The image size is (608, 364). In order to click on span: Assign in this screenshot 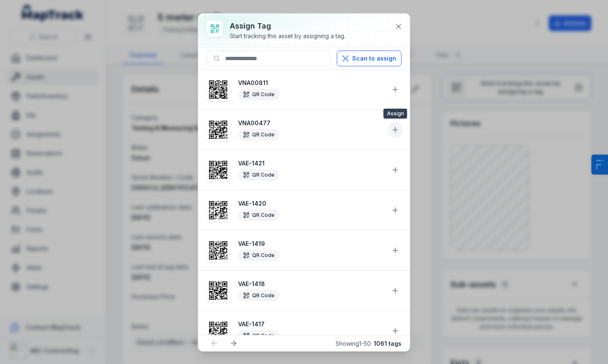, I will do `click(396, 114)`.